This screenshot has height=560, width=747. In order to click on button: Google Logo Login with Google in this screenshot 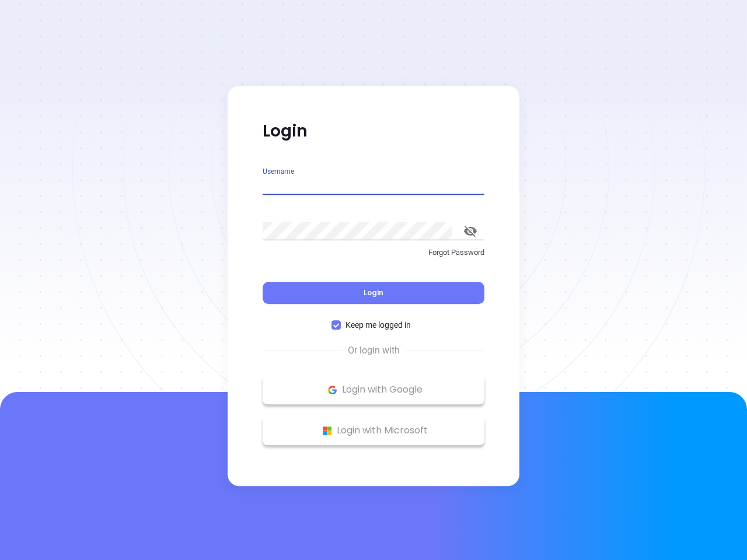, I will do `click(374, 390)`.